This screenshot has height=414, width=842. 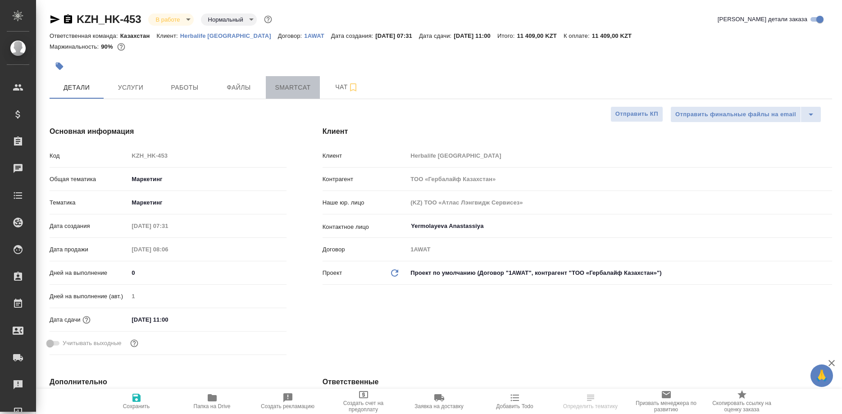 What do you see at coordinates (109, 19) in the screenshot?
I see `a: KZH_HK-453` at bounding box center [109, 19].